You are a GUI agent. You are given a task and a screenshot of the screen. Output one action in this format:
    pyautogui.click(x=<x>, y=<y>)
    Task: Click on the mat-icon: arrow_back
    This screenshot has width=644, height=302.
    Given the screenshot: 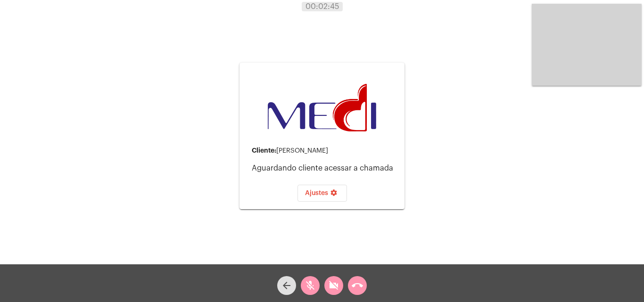 What is the action you would take?
    pyautogui.click(x=287, y=286)
    